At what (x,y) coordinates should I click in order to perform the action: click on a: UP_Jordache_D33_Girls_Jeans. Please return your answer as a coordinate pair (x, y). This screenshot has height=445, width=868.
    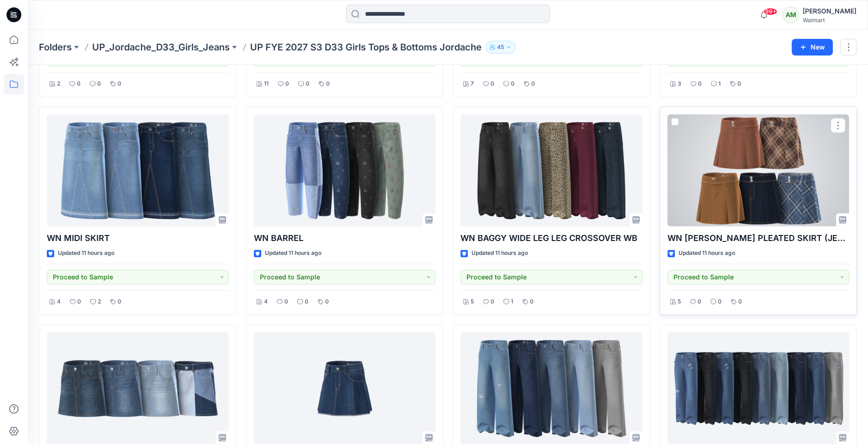
    Looking at the image, I should click on (160, 47).